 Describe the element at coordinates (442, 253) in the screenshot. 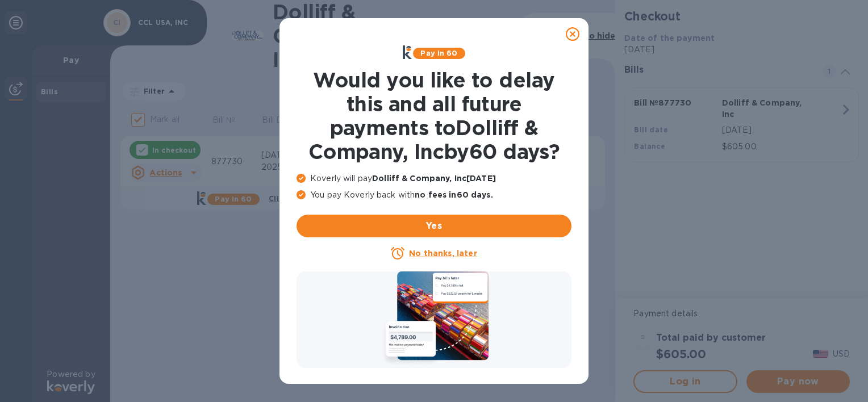

I see `u: No thanks, later` at that location.